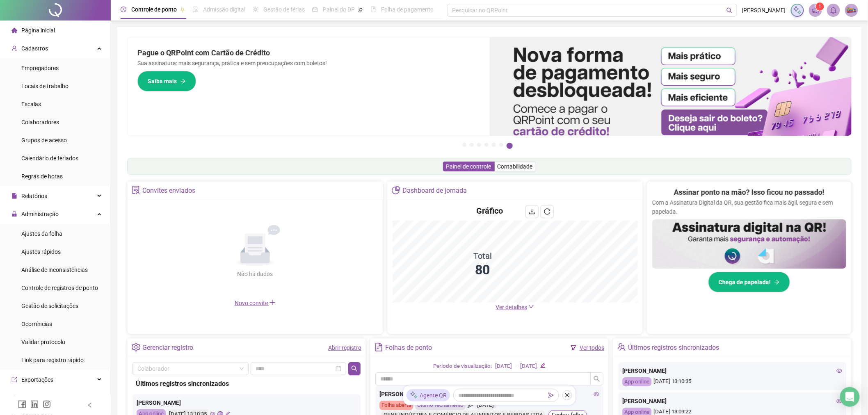 The image size is (868, 415). What do you see at coordinates (47, 404) in the screenshot?
I see `span: instagram` at bounding box center [47, 404].